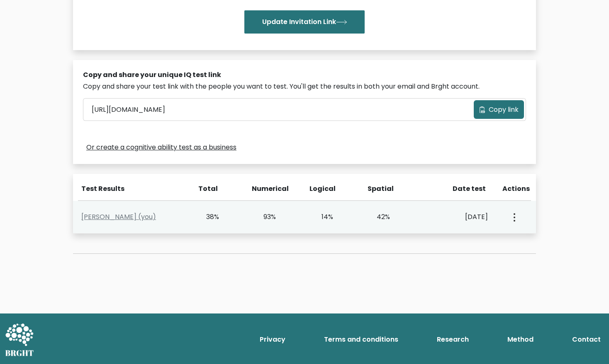 The width and height of the screenshot is (609, 364). I want to click on span: Copy link, so click(504, 110).